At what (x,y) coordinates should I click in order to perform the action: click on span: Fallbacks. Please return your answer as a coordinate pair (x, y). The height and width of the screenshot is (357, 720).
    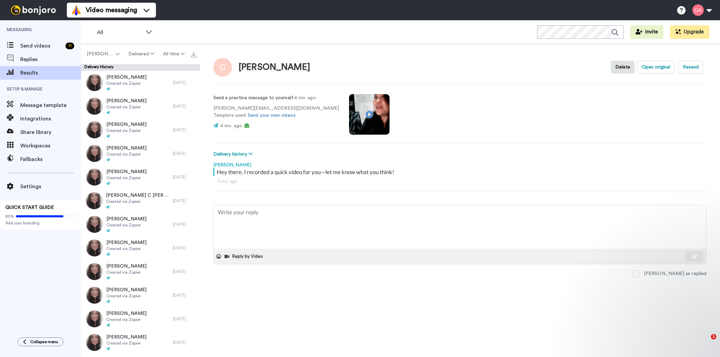
    Looking at the image, I should click on (51, 159).